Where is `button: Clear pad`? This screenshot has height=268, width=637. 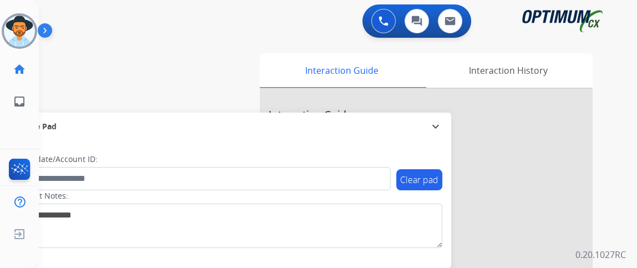
button: Clear pad is located at coordinates (419, 180).